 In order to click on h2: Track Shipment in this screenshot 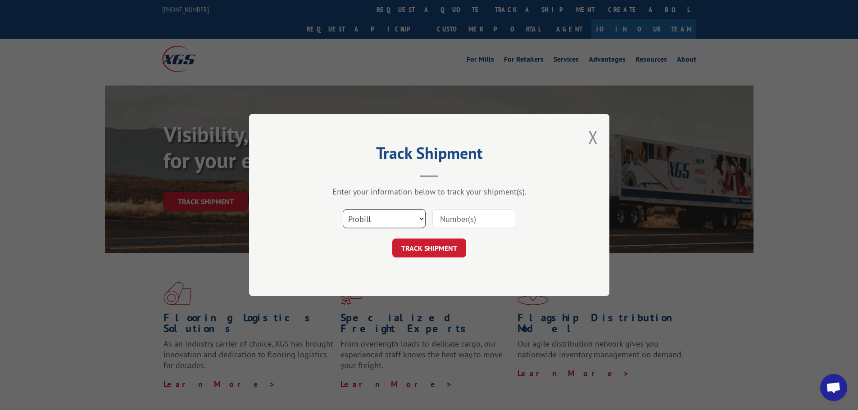, I will do `click(429, 155)`.